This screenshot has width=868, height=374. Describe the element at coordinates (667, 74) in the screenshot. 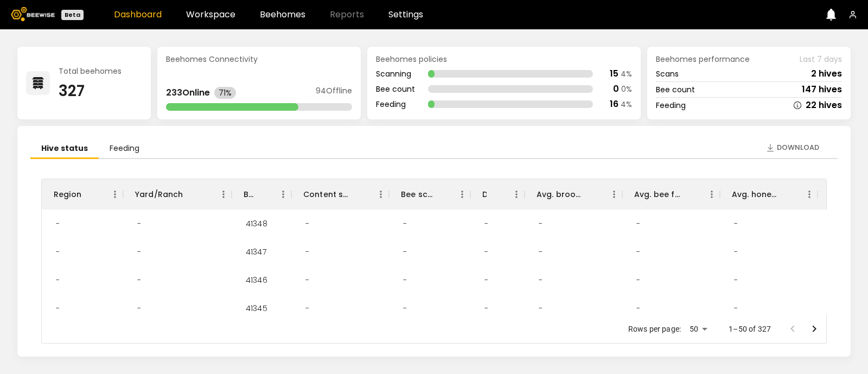

I see `div: Scans` at that location.